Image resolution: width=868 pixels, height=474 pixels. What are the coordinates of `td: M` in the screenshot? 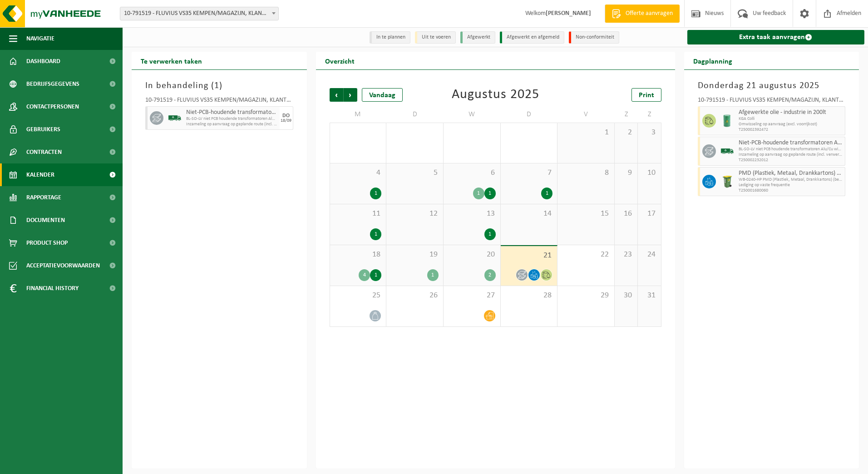 It's located at (358, 115).